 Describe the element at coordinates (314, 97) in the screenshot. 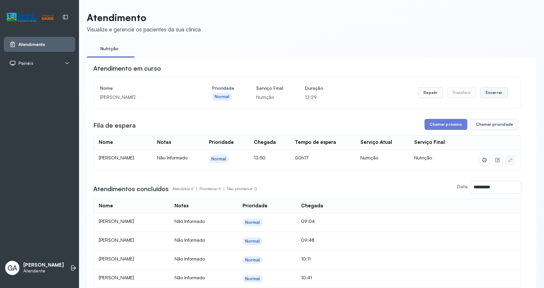

I see `p: 12:29` at that location.